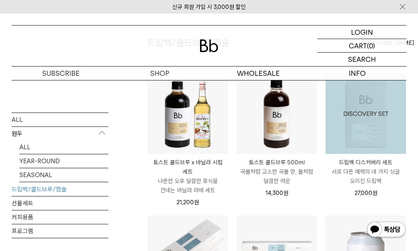  I want to click on p: WHOLESALE, so click(258, 73).